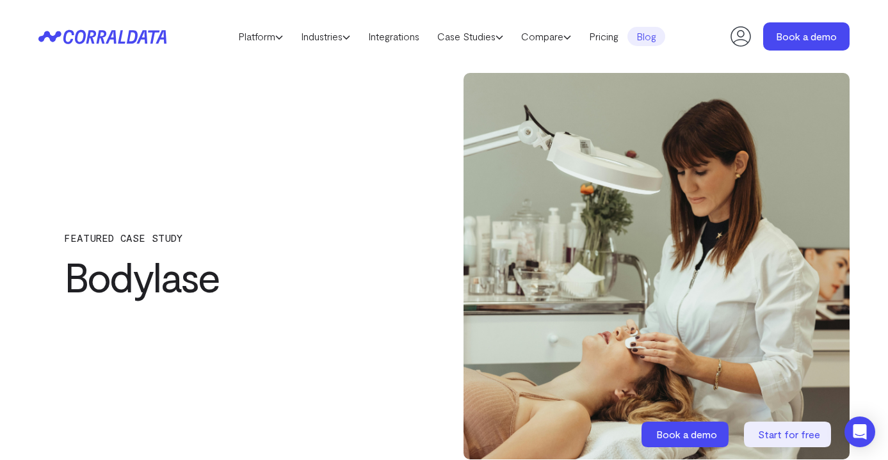 Image resolution: width=888 pixels, height=460 pixels. What do you see at coordinates (686, 434) in the screenshot?
I see `span: Book a demo` at bounding box center [686, 434].